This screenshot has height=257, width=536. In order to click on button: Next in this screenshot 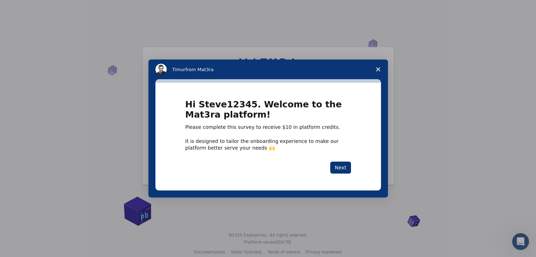, I will do `click(340, 168)`.